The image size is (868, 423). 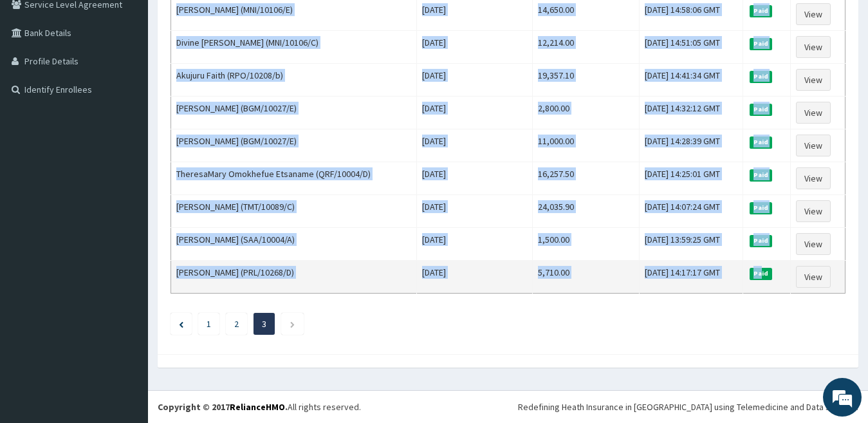 What do you see at coordinates (585, 212) in the screenshot?
I see `td: 24,035.90` at bounding box center [585, 212].